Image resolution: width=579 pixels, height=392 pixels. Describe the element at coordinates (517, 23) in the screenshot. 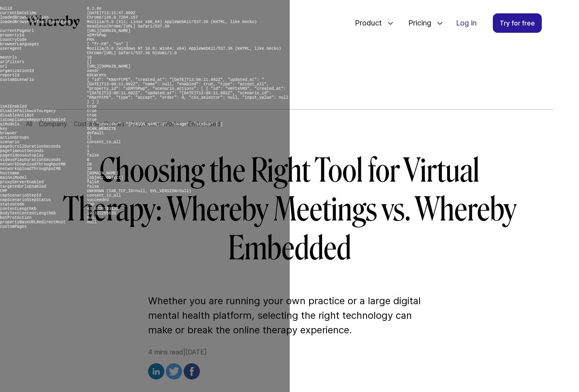

I see `a: Try for free` at that location.